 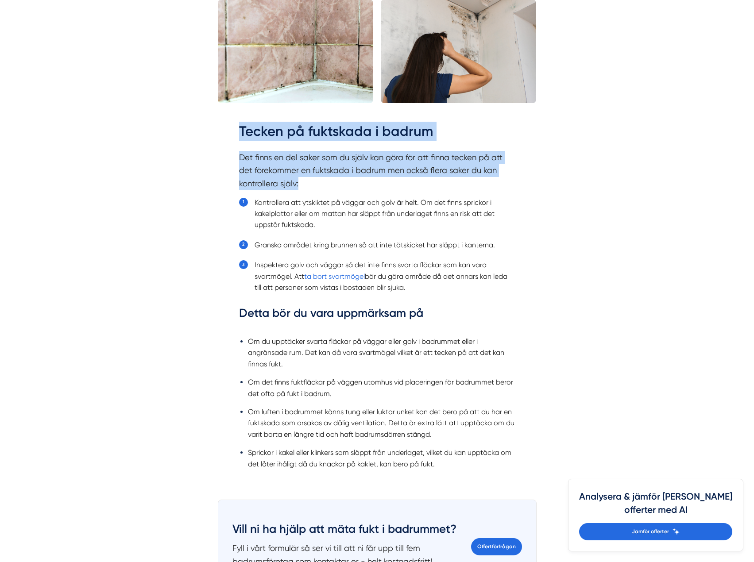 I want to click on li: Kontrollera att ytskiktet på väggar och golv är helt. Om det finns sprickor i kakelplattor eller ..., so click(x=385, y=214).